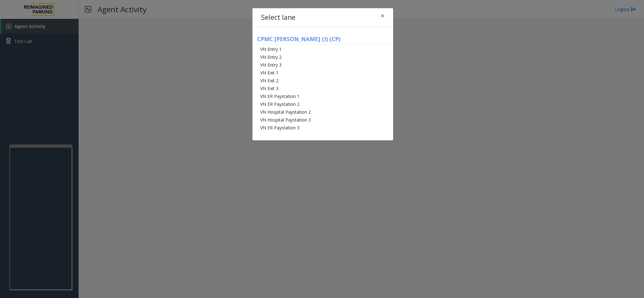  Describe the element at coordinates (323, 96) in the screenshot. I see `li: VN ER Paystation 1` at that location.